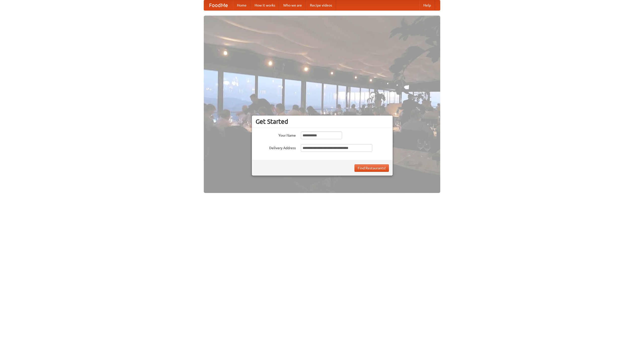  Describe the element at coordinates (276, 135) in the screenshot. I see `label: Your Name` at that location.